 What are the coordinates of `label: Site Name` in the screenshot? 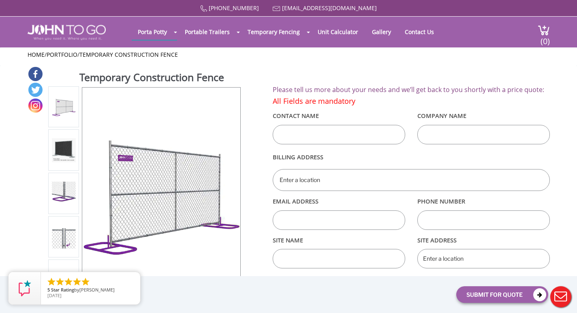 It's located at (339, 240).